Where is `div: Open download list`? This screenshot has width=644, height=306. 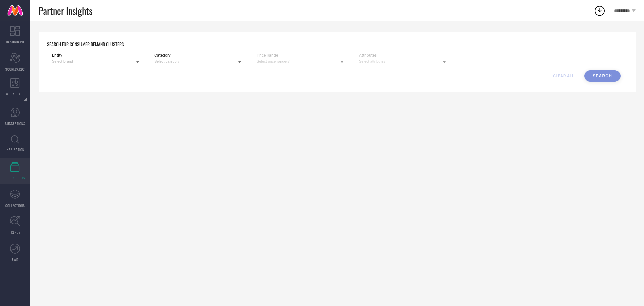 div: Open download list is located at coordinates (600, 10).